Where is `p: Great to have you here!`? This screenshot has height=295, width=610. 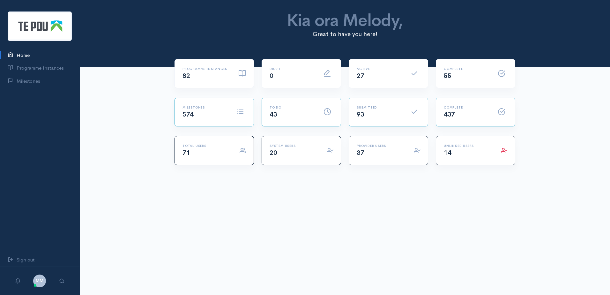 p: Great to have you here! is located at coordinates (345, 34).